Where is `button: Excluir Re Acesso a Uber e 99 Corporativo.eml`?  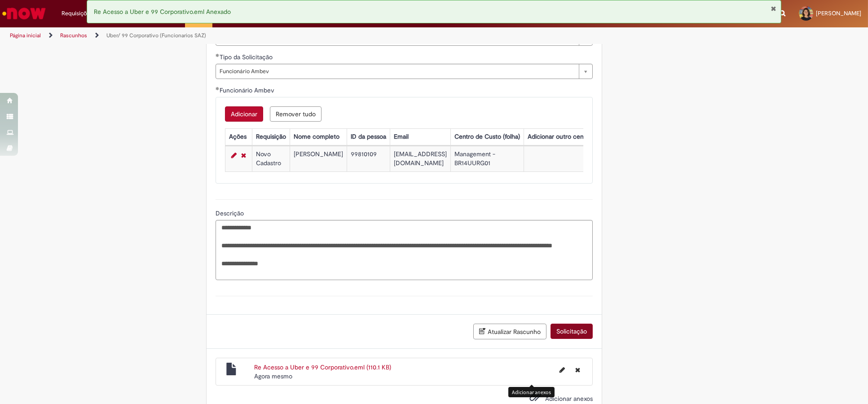
button: Excluir Re Acesso a Uber e 99 Corporativo.eml is located at coordinates (578, 370).